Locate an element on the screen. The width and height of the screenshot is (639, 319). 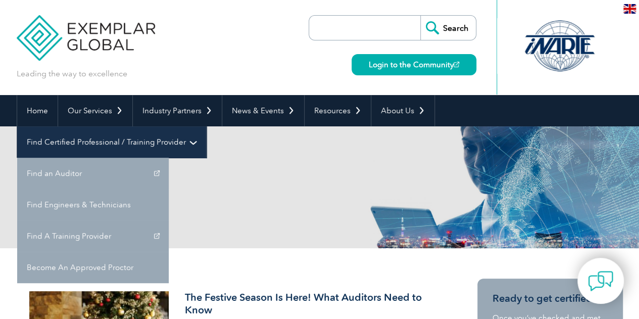
a: Find A Training Provider is located at coordinates (93, 236).